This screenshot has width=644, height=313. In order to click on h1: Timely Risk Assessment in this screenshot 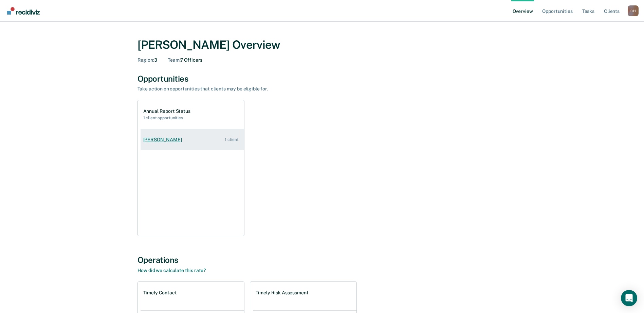, I will do `click(282, 293)`.